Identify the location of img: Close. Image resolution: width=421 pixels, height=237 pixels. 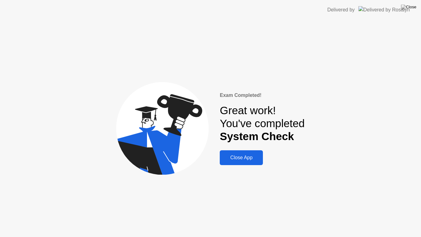
(409, 7).